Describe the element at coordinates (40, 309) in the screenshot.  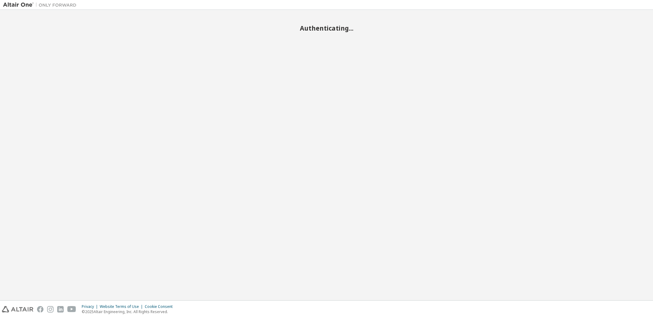
I see `img: facebook.svg` at that location.